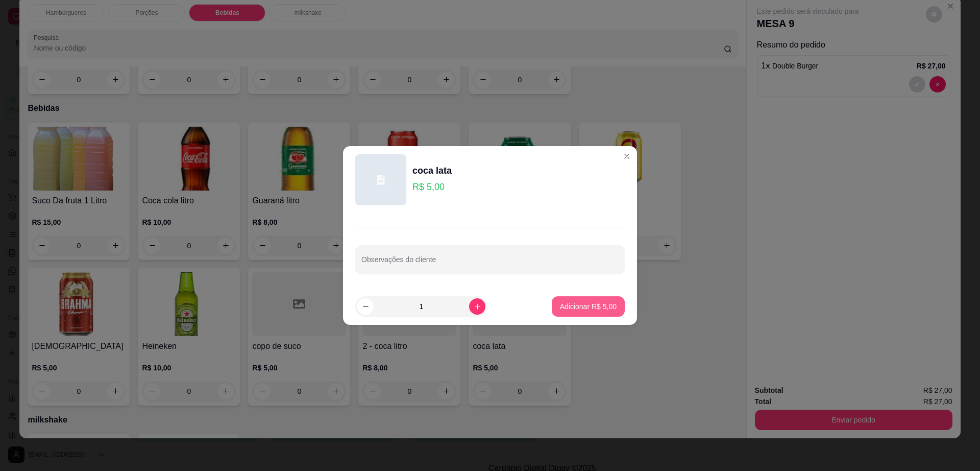  Describe the element at coordinates (432, 186) in the screenshot. I see `p: R$ 5,00` at that location.